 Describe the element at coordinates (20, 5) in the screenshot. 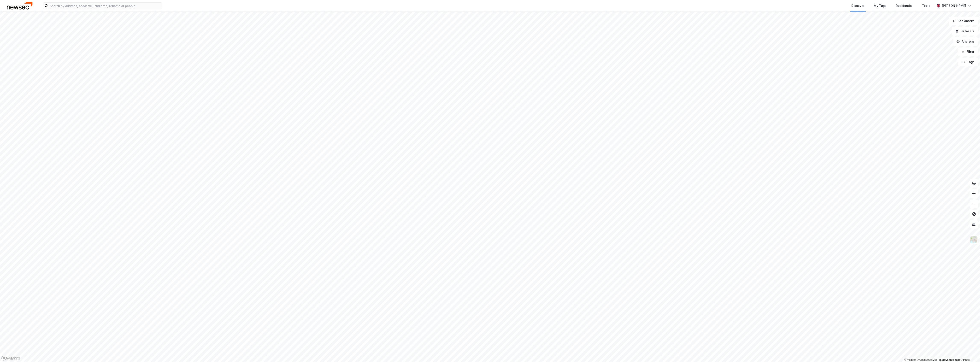

I see `img: newsec-logo.f6e21ccffca1b3a03d2d.png` at that location.